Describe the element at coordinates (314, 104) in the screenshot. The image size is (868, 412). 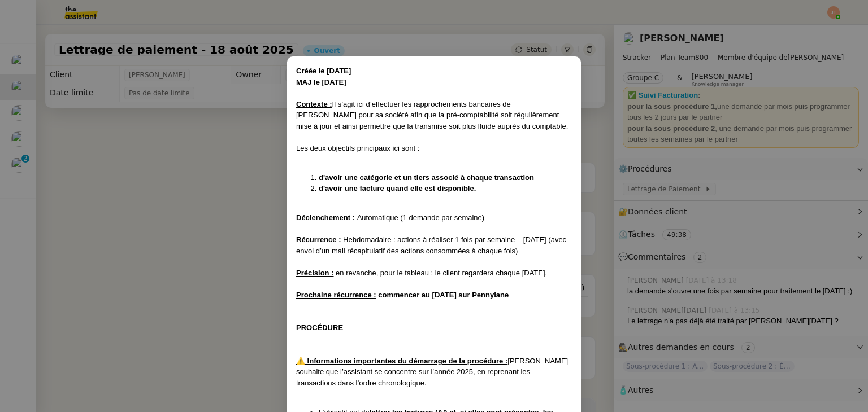
I see `u: Contexte :` at that location.